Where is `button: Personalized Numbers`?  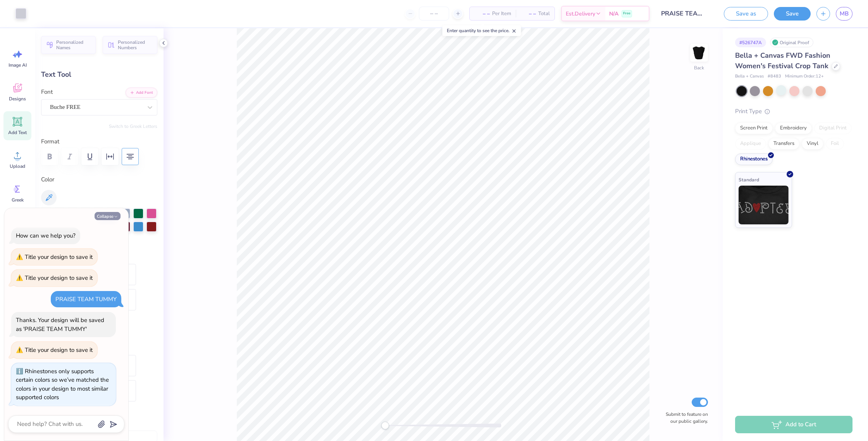 button: Personalized Numbers is located at coordinates (130, 45).